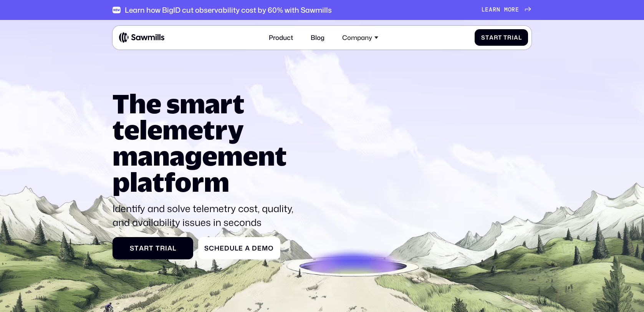  What do you see at coordinates (484, 10) in the screenshot?
I see `span: L` at bounding box center [484, 10].